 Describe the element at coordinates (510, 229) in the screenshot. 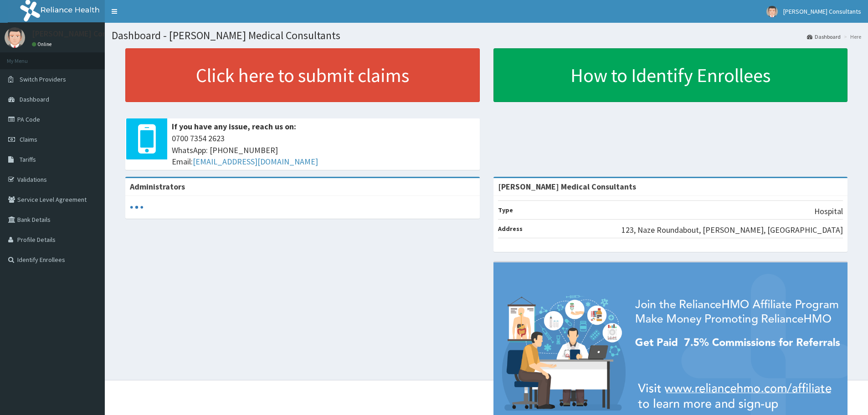

I see `b: Address` at that location.